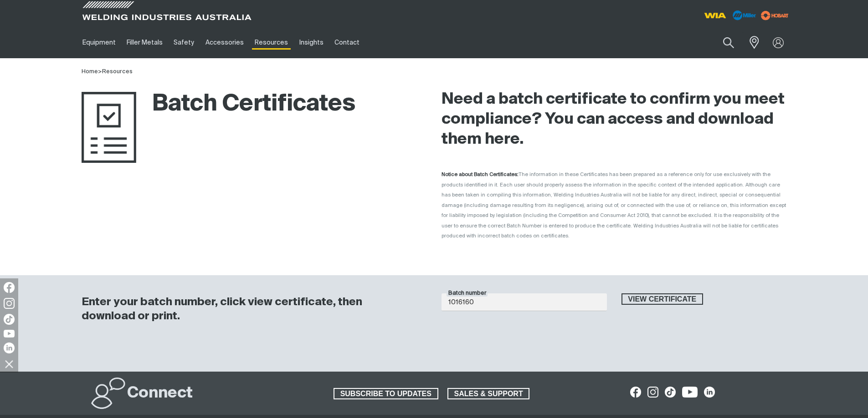 Image resolution: width=868 pixels, height=418 pixels. I want to click on a: miller, so click(775, 16).